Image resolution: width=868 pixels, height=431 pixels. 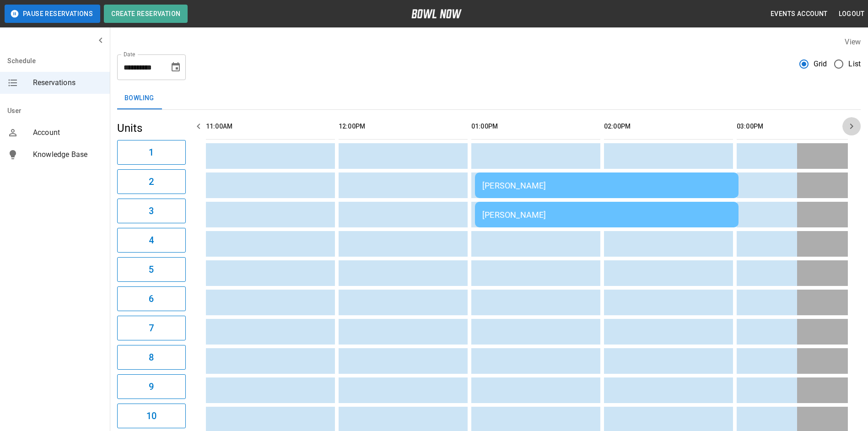 What do you see at coordinates (151, 299) in the screenshot?
I see `h6: 6` at bounding box center [151, 299].